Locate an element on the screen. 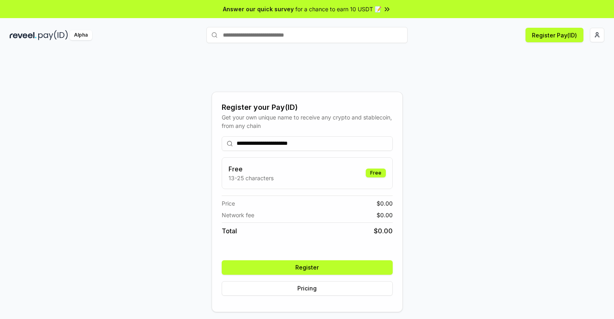 This screenshot has width=614, height=319. span: Network fee is located at coordinates (238, 215).